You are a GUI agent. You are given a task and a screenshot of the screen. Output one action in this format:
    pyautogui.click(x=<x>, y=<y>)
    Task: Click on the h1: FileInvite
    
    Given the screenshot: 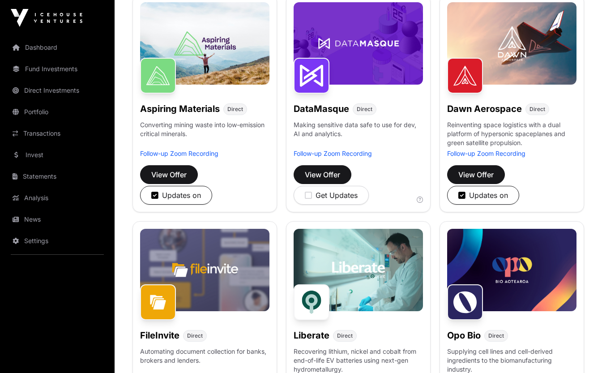 What is the action you would take?
    pyautogui.click(x=160, y=335)
    